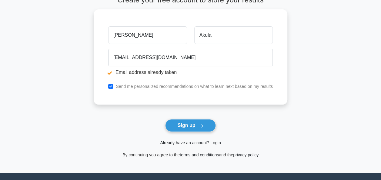  I want to click on a: terms and conditions, so click(199, 155).